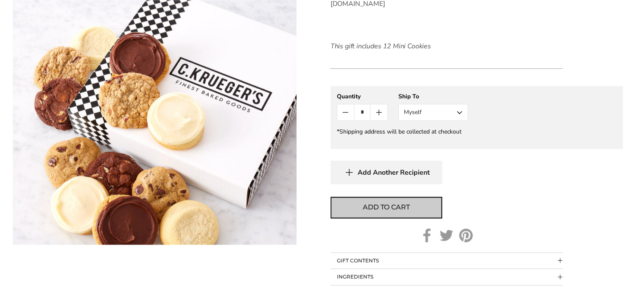 The width and height of the screenshot is (644, 287). What do you see at coordinates (394, 173) in the screenshot?
I see `span: Add Another Recipient` at bounding box center [394, 173].